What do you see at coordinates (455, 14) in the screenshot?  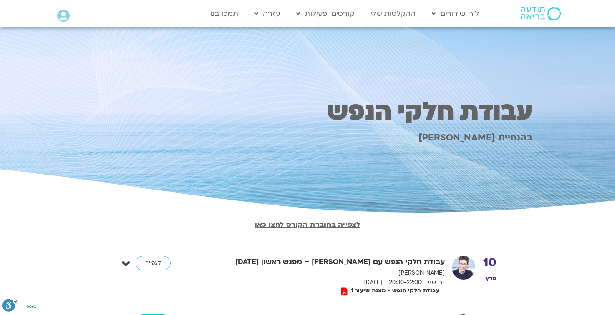 I see `a: לוח שידורים` at bounding box center [455, 14].